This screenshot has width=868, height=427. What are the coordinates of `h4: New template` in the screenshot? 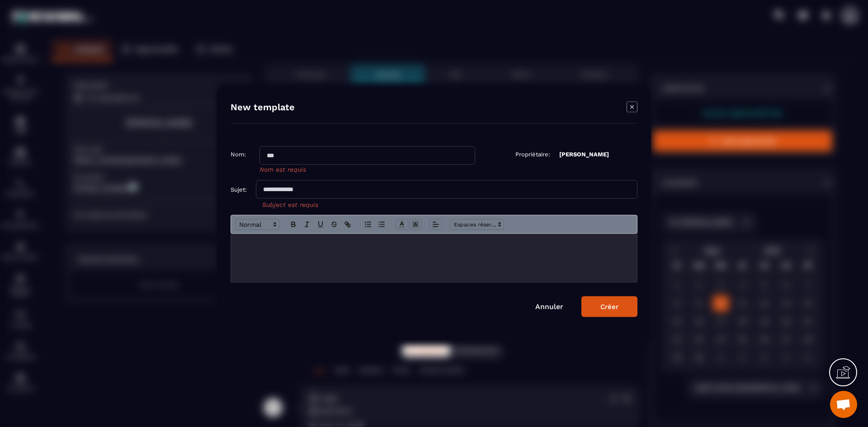 It's located at (263, 108).